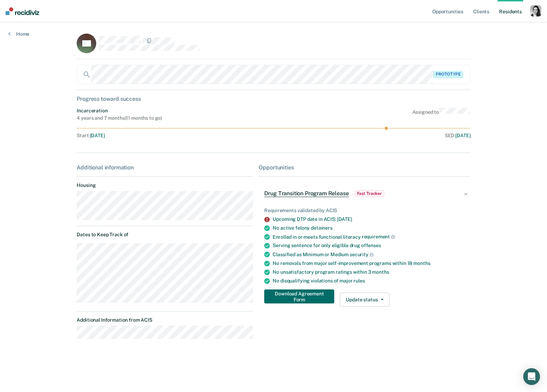 The height and width of the screenshot is (392, 547). I want to click on a: Home, so click(19, 34).